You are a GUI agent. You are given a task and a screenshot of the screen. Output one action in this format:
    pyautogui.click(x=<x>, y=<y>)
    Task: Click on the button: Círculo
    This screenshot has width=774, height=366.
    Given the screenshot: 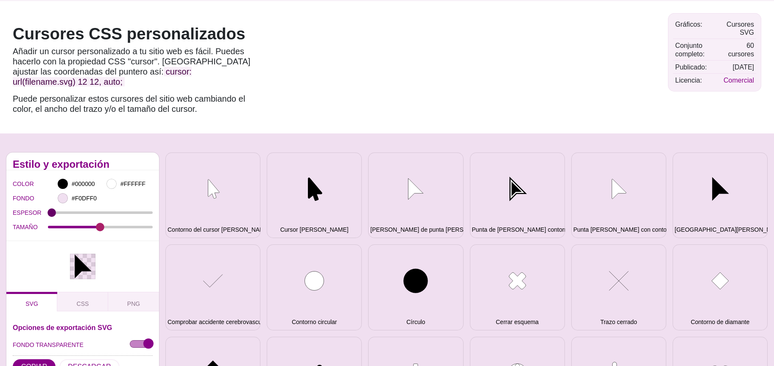 What is the action you would take?
    pyautogui.click(x=416, y=288)
    